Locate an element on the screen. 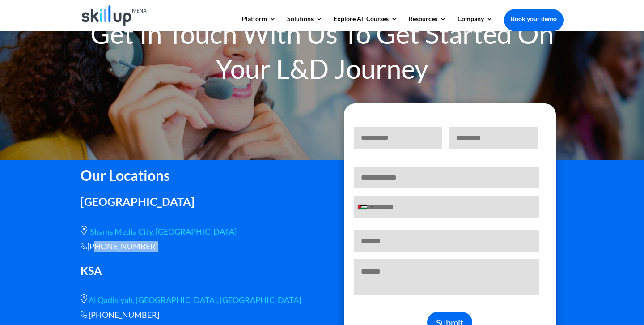 This screenshot has width=644, height=325. a: Company is located at coordinates (475, 23).